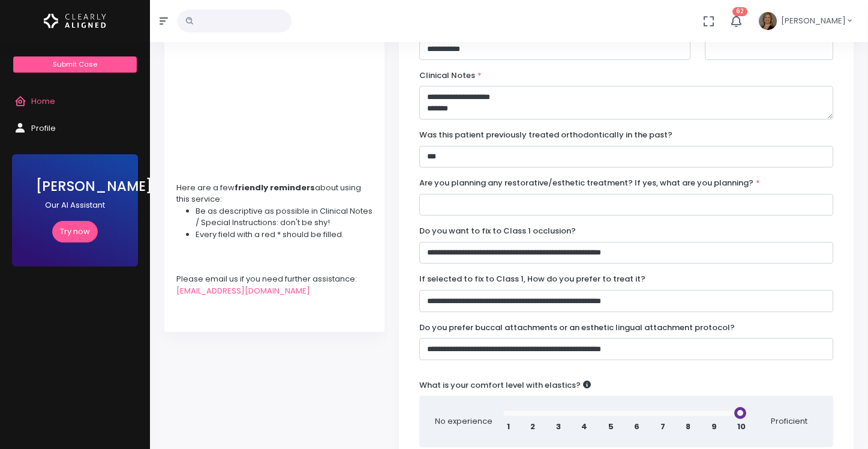 The width and height of the screenshot is (868, 449). Describe the element at coordinates (584, 426) in the screenshot. I see `span: 4` at that location.